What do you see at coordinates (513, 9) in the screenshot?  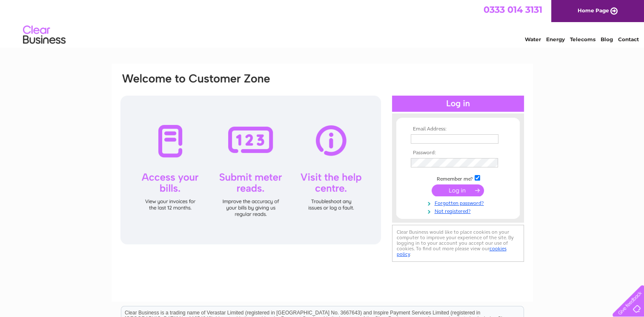 I see `a: 0333 014 3131` at bounding box center [513, 9].